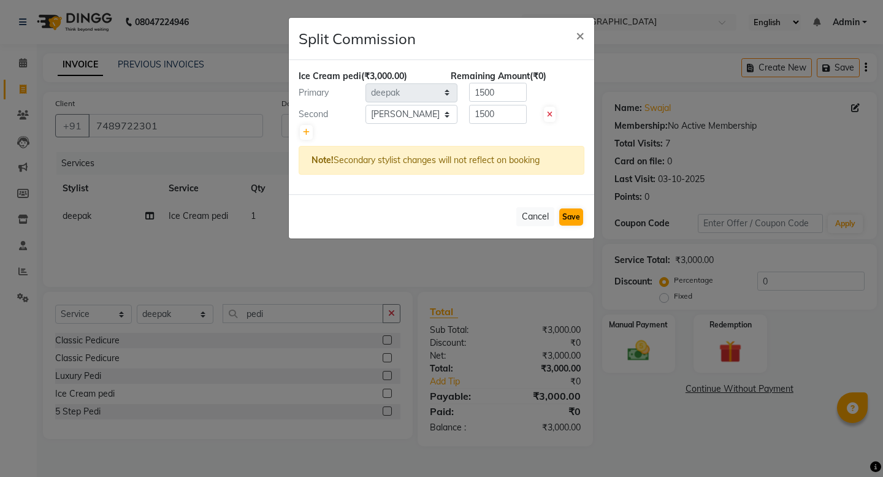  Describe the element at coordinates (580, 35) in the screenshot. I see `button: Close` at that location.